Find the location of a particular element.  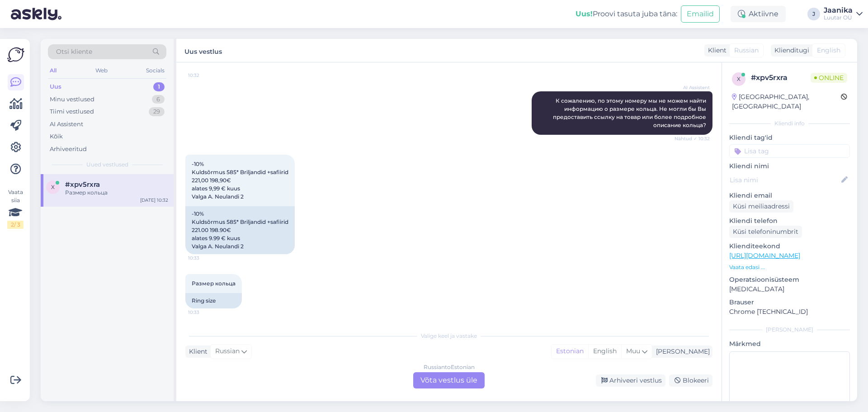

span: Nähtud ✓ 10:32 is located at coordinates (692, 138).